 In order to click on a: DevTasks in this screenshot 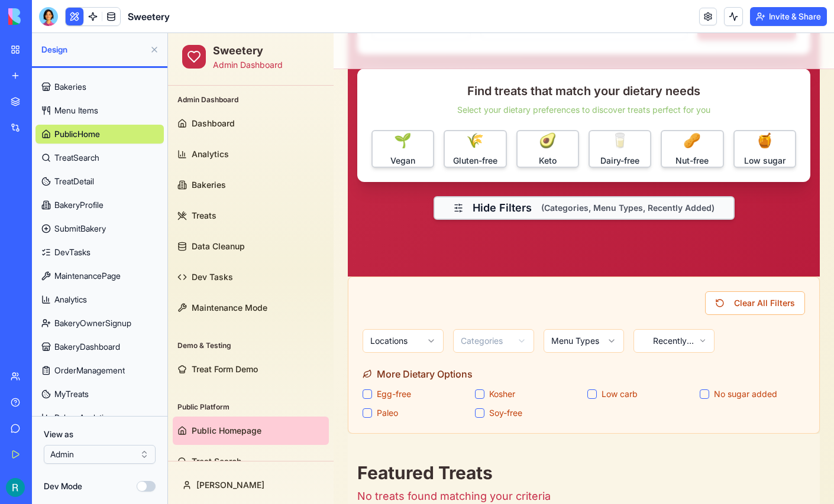, I will do `click(99, 252)`.